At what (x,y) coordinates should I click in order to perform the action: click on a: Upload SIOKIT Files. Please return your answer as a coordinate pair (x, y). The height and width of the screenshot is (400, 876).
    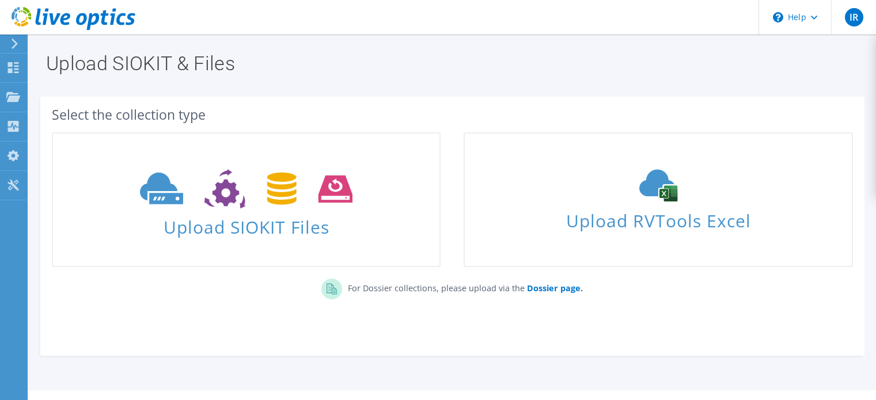
    Looking at the image, I should click on (246, 200).